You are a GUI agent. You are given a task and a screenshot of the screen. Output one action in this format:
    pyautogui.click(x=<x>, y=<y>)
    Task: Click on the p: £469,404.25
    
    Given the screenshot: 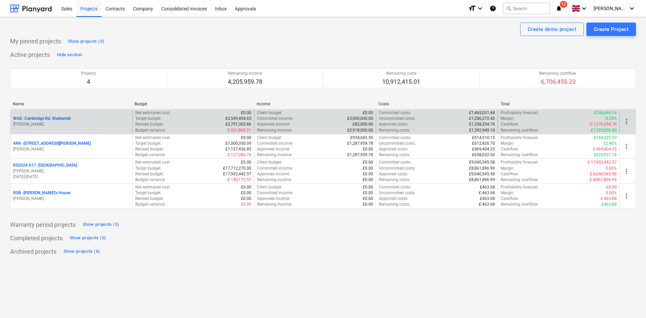 What is the action you would take?
    pyautogui.click(x=484, y=149)
    